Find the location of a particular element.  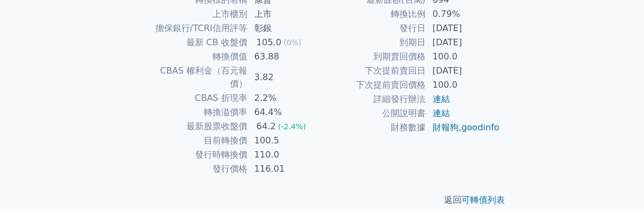

td: 發行時轉換價 is located at coordinates (196, 155).